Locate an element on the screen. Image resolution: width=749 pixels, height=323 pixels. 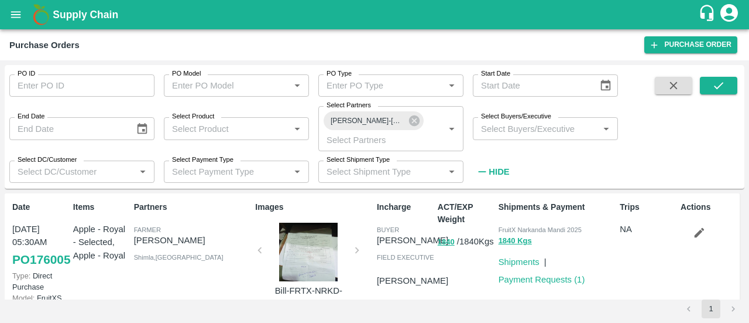
a: Shipments is located at coordinates (519, 262).